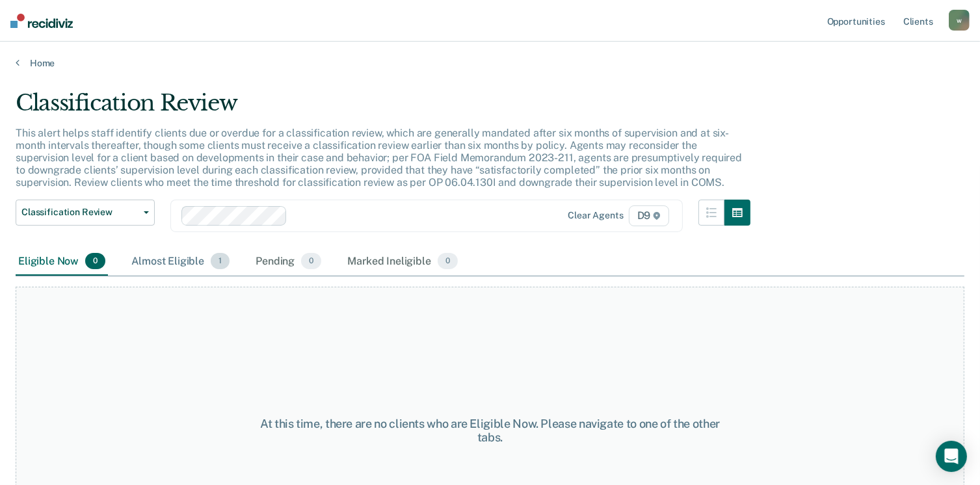 The width and height of the screenshot is (980, 485). Describe the element at coordinates (489, 430) in the screenshot. I see `div: At this time, there are no clients who are Eligible Now. Please navigate to one of the other tabs.` at that location.